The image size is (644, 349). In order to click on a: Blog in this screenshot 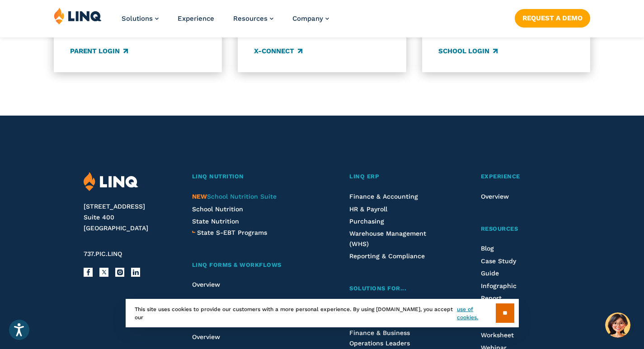, I will do `click(487, 249)`.